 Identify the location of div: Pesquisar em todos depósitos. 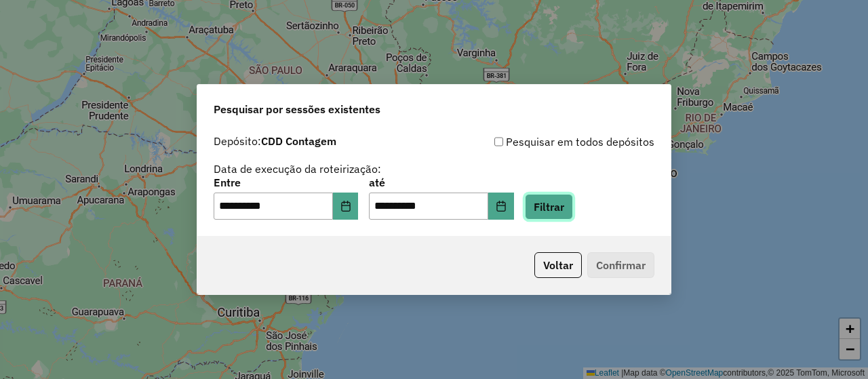
(544, 142).